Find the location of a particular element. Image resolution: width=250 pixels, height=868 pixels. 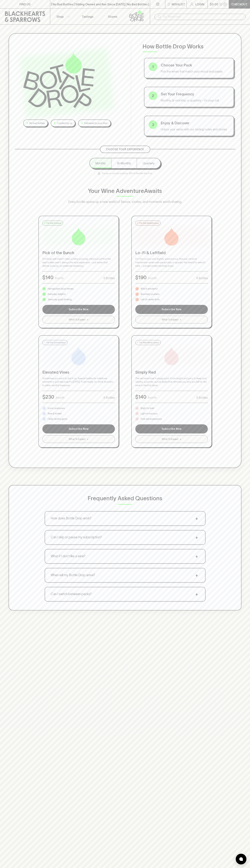

p: Pause or cancel anytime. We're flexible like that. is located at coordinates (125, 173).